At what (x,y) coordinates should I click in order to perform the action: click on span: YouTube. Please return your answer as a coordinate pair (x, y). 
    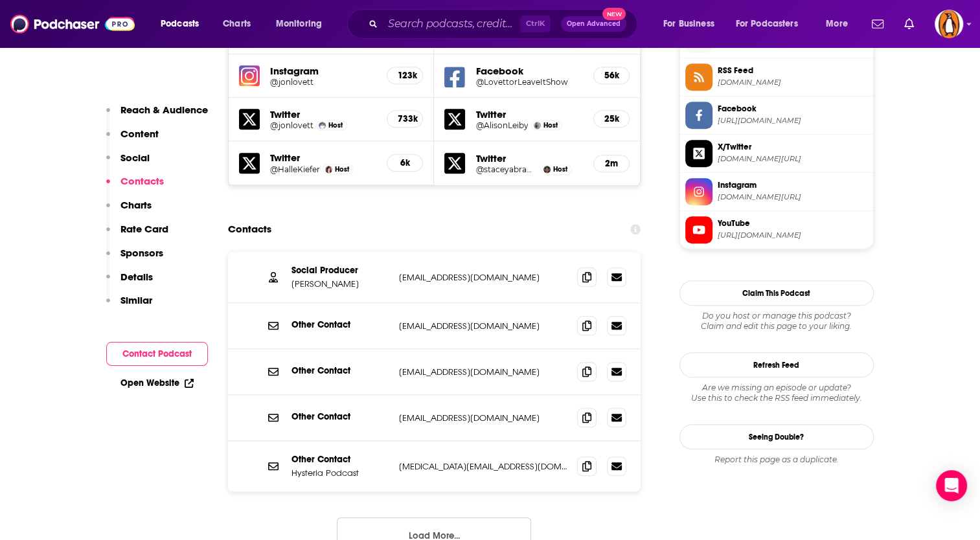
    Looking at the image, I should click on (793, 223).